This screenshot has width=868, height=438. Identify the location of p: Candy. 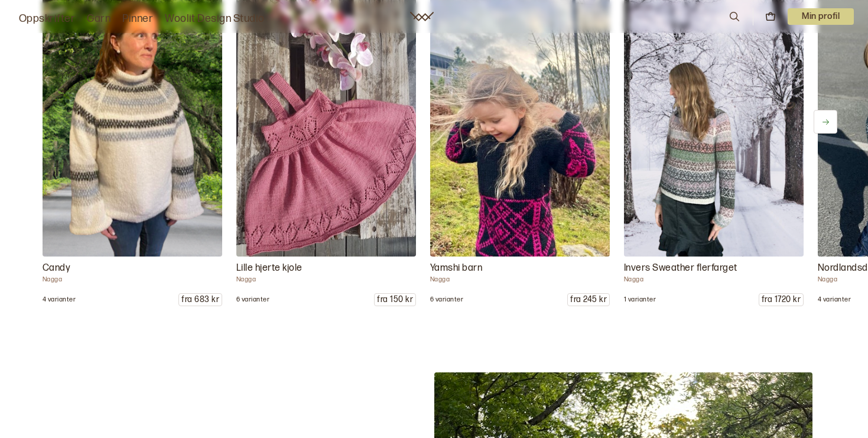
(132, 269).